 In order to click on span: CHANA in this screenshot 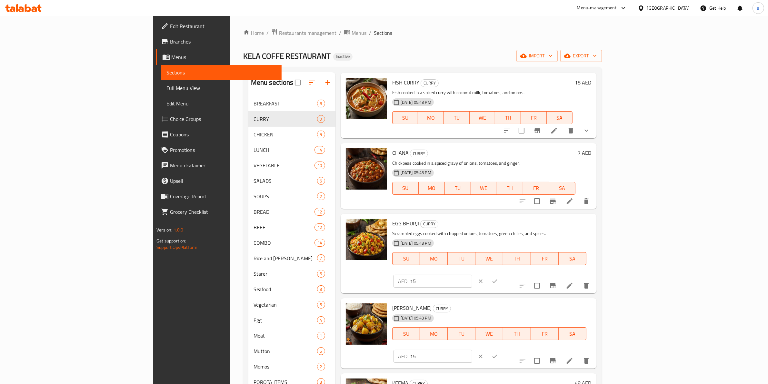, I will do `click(400, 153)`.